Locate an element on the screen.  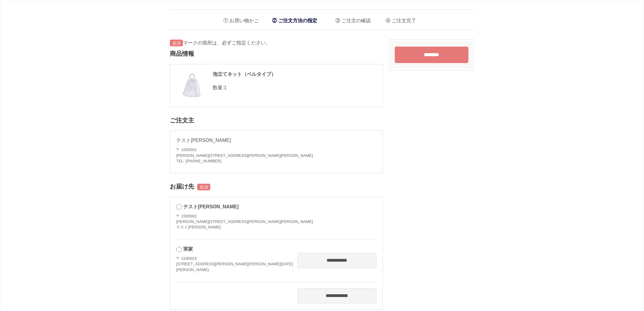
div: 泡立てネット（ベルタイプ） is located at coordinates (276, 74).